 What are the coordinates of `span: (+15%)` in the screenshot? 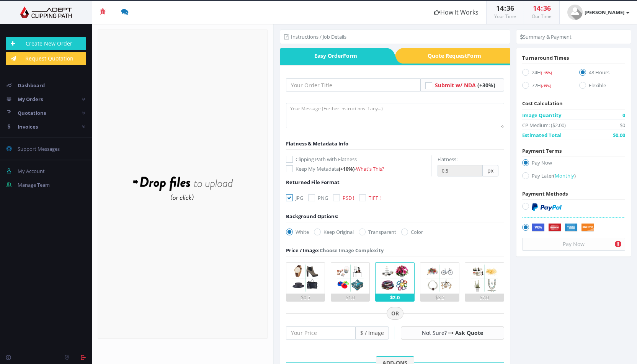 It's located at (546, 73).